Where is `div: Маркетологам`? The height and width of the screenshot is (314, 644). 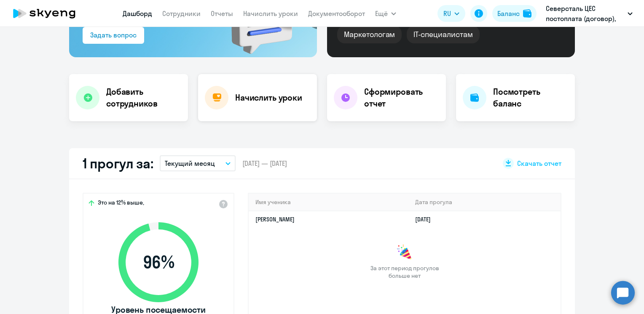 div: Маркетологам is located at coordinates (369, 34).